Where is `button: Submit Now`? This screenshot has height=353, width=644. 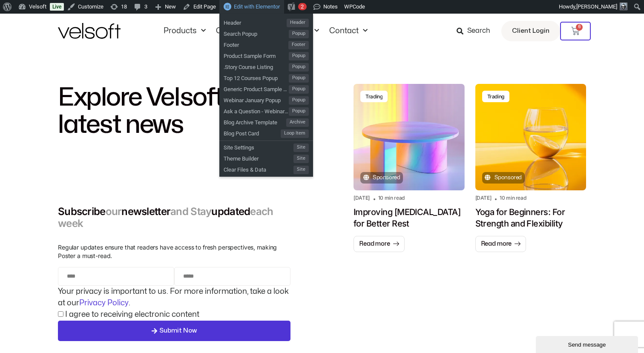 button: Submit Now is located at coordinates (174, 331).